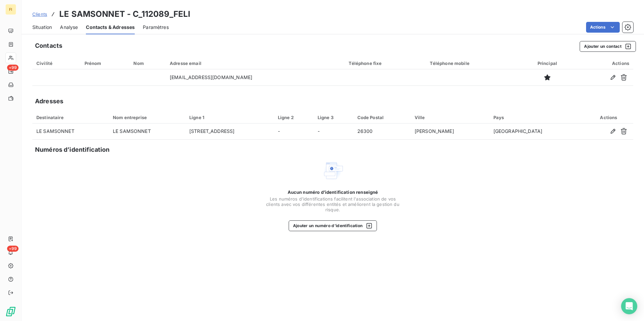 Image resolution: width=644 pixels, height=321 pixels. Describe the element at coordinates (69, 27) in the screenshot. I see `span: Analyse` at that location.